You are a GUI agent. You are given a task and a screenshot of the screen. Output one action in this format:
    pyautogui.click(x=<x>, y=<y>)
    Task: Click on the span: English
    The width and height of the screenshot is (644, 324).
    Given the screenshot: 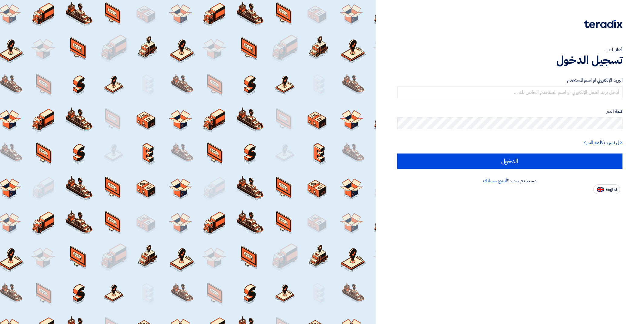 What is the action you would take?
    pyautogui.click(x=612, y=190)
    